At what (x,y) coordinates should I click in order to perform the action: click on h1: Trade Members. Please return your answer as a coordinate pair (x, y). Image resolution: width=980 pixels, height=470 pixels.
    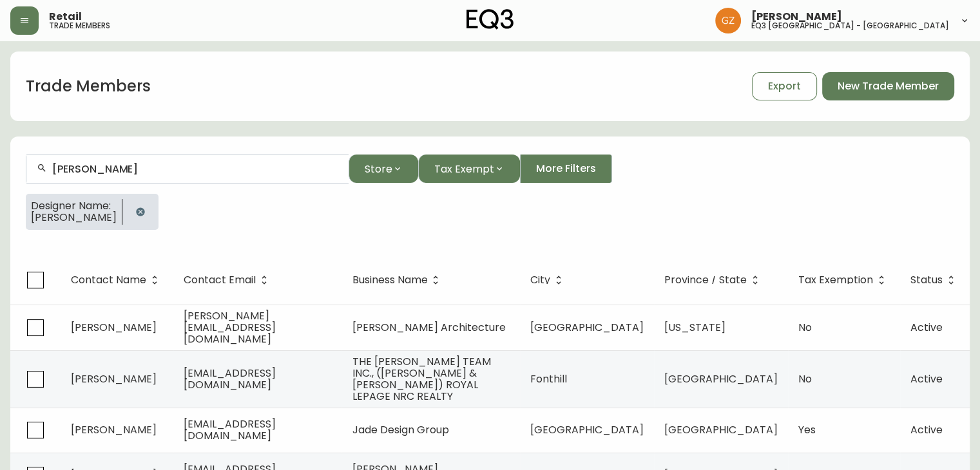
    Looking at the image, I should click on (88, 86).